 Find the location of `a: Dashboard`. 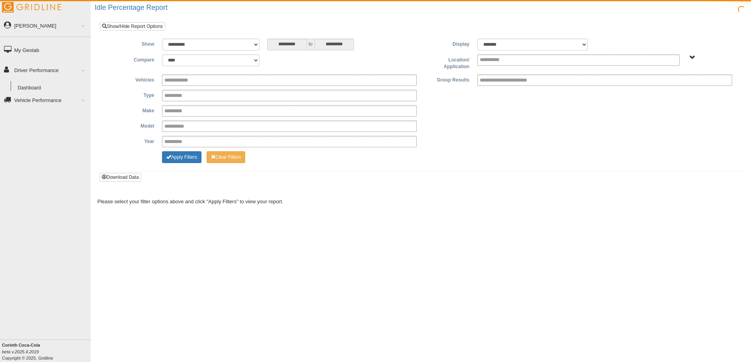

a: Dashboard is located at coordinates (52, 88).